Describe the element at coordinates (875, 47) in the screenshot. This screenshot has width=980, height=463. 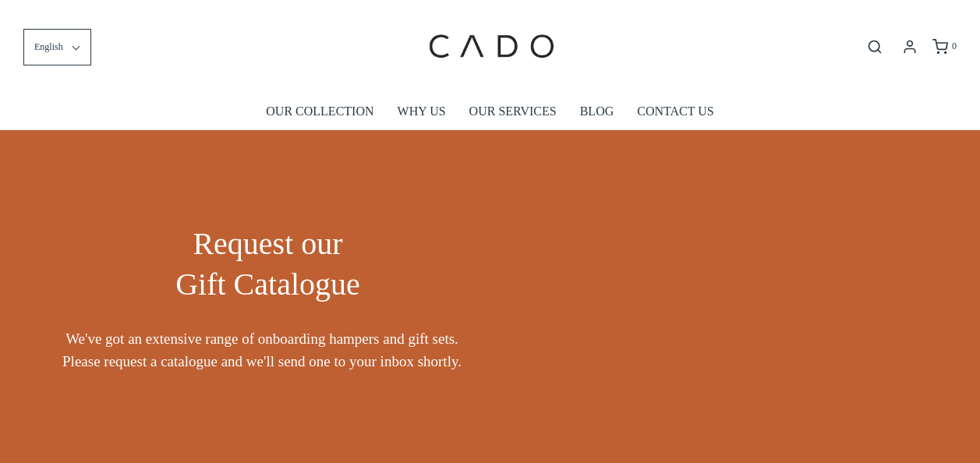
I see `button: Open search bar` at that location.